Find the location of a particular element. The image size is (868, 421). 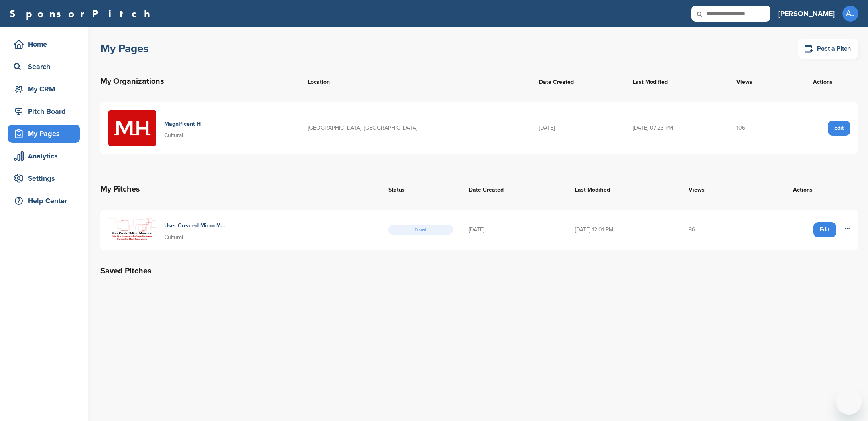

a: Pitch Board is located at coordinates (44, 112).